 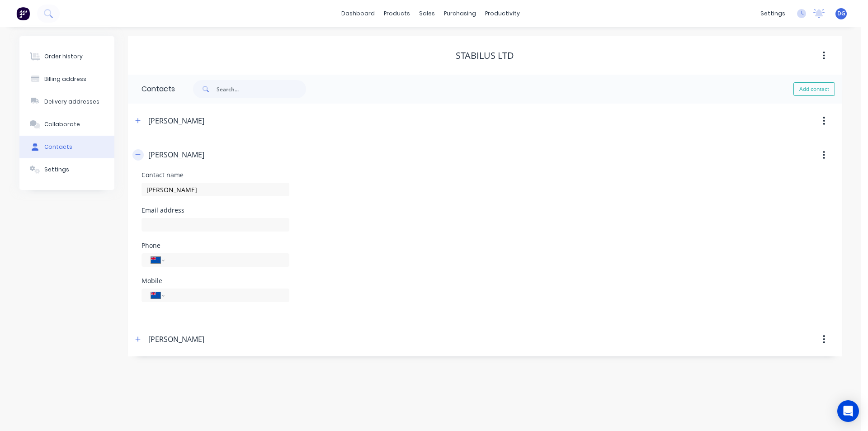 I want to click on div: Billing address, so click(x=65, y=79).